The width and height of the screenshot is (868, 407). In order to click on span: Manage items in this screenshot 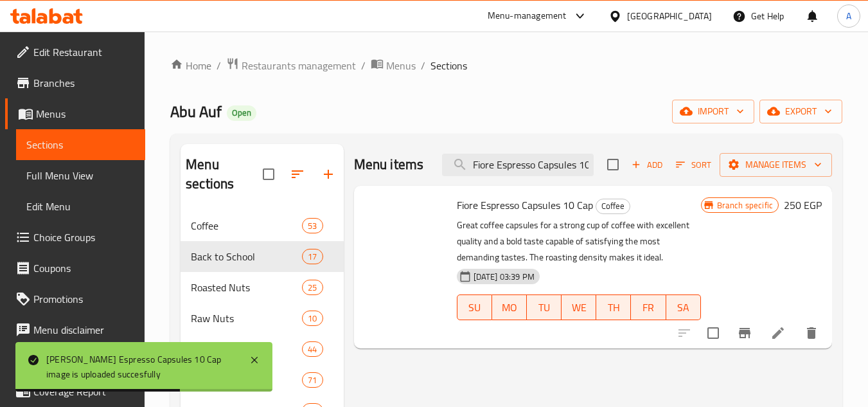, I will do `click(775, 165)`.